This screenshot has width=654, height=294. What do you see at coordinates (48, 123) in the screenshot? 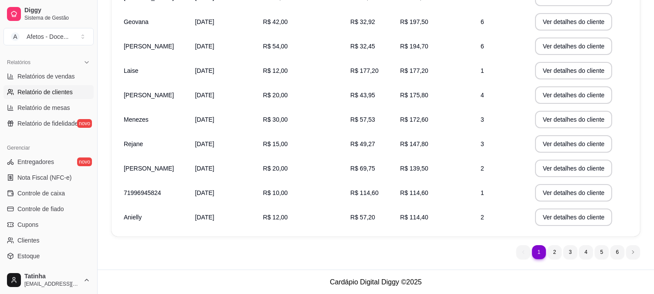
I see `a: Relatório de fidelidadenovo` at bounding box center [48, 123].